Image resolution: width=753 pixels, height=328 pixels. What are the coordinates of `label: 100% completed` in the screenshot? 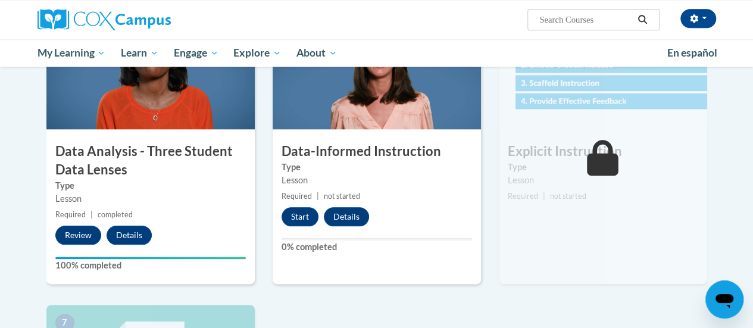 It's located at (151, 265).